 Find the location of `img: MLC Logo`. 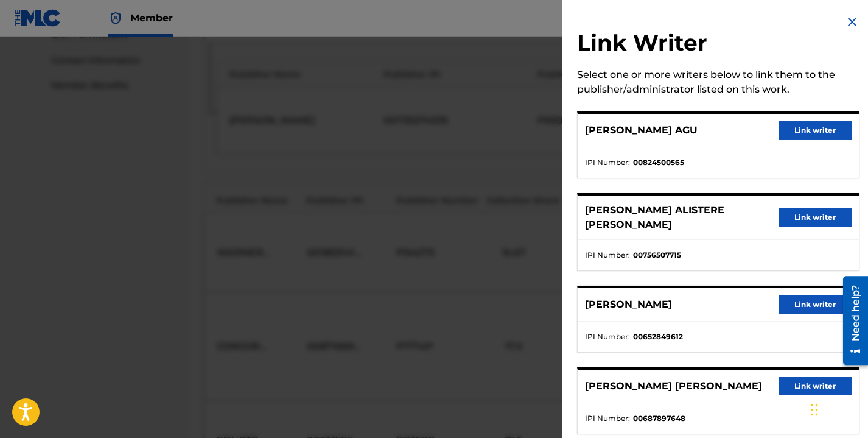

img: MLC Logo is located at coordinates (37, 18).